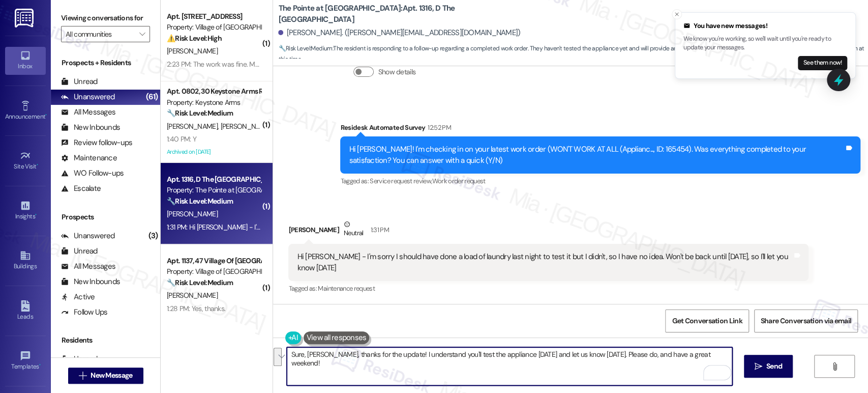 This screenshot has height=393, width=868. What do you see at coordinates (26, 261) in the screenshot?
I see `a: Buildings` at bounding box center [26, 261].